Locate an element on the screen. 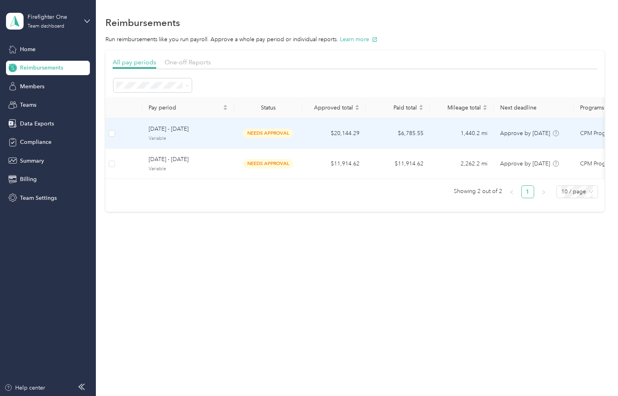 This screenshot has height=396, width=618. li: 1 is located at coordinates (528, 192).